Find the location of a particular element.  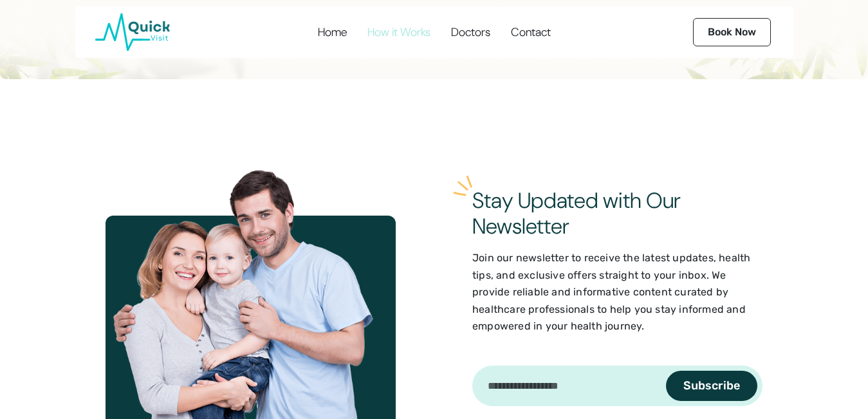

a: How it Works is located at coordinates (399, 32).